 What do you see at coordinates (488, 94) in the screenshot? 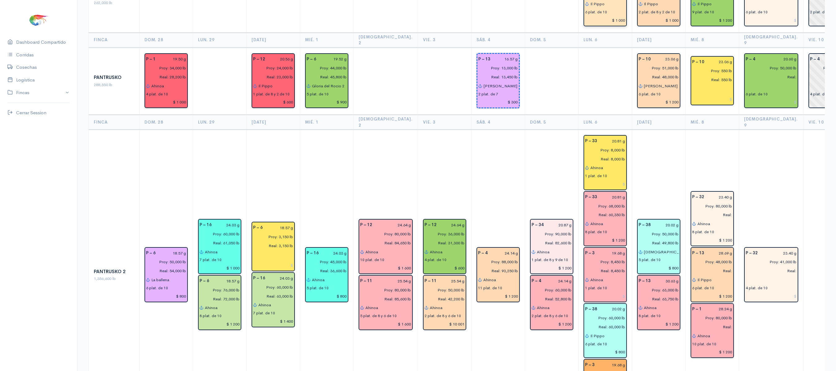
I see `div: 2 plat. de 7` at bounding box center [488, 94].